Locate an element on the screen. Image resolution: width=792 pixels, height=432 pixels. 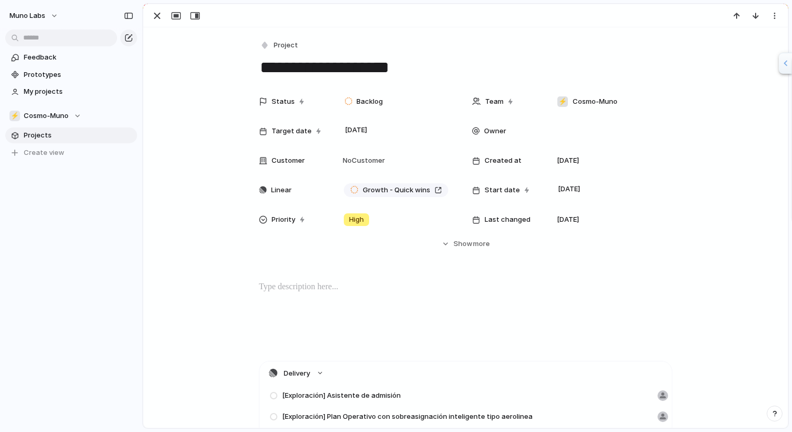
button: Create view is located at coordinates (71, 153).